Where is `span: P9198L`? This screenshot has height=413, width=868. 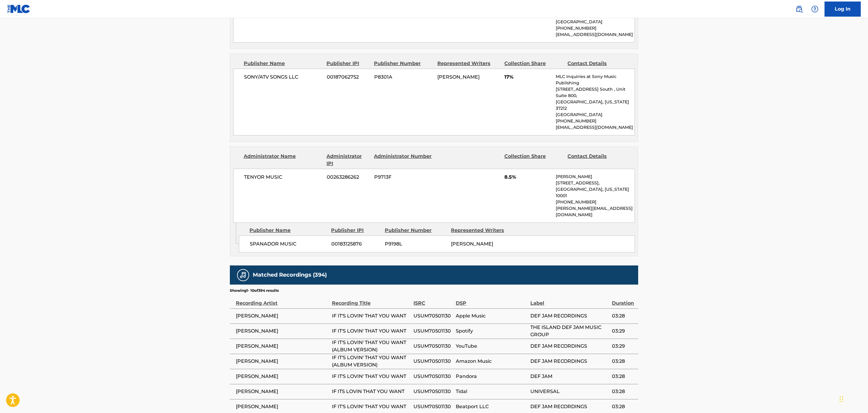
span: P9198L is located at coordinates (416, 244).